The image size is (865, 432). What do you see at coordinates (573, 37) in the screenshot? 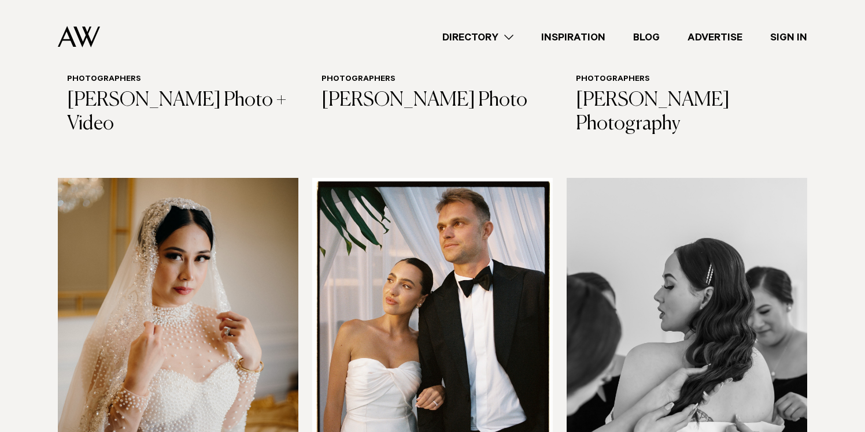
I see `a: Inspiration` at bounding box center [573, 37].